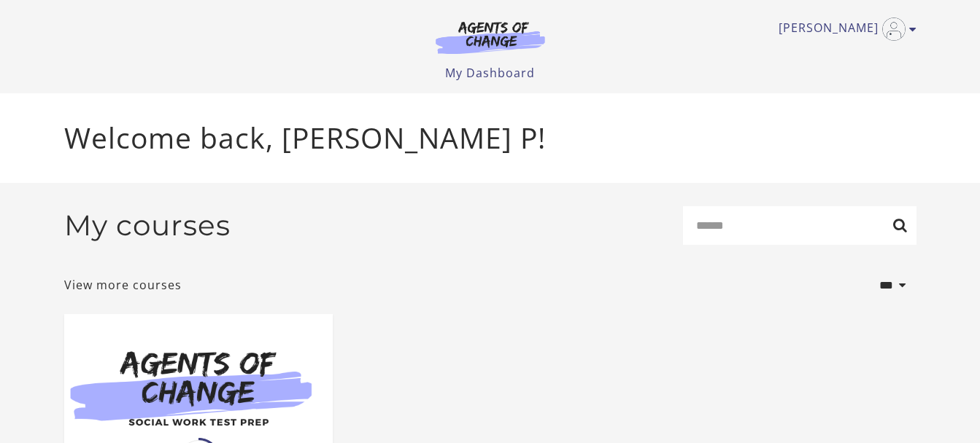 This screenshot has width=980, height=443. What do you see at coordinates (489, 73) in the screenshot?
I see `a: My Dashboard` at bounding box center [489, 73].